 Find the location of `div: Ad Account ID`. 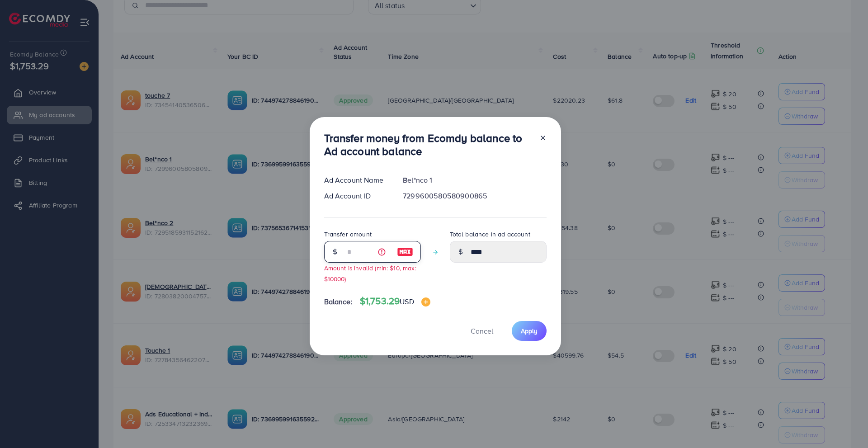

div: Ad Account ID is located at coordinates (356, 196).